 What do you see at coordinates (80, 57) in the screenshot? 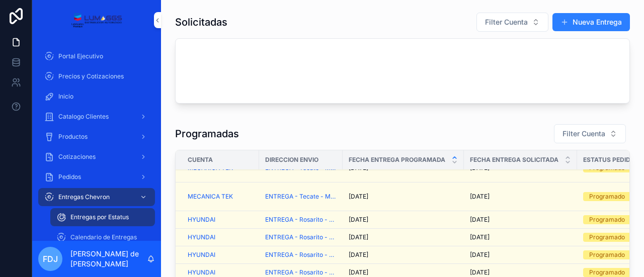
I see `span: Portal Ejecutivo` at bounding box center [80, 57].